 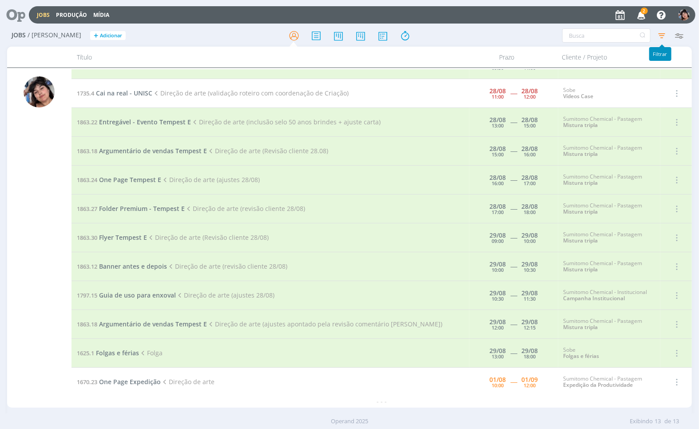 I want to click on span: Argumentário de vendas Tempest E, so click(x=153, y=150).